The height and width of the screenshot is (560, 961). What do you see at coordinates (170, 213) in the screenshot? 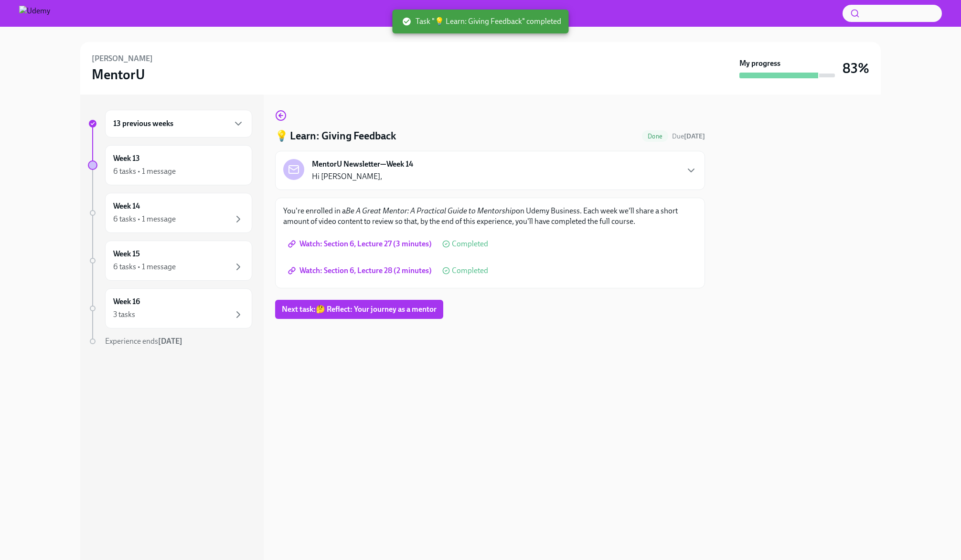
I see `a: Week 146 tasks • 1 message` at bounding box center [170, 213].